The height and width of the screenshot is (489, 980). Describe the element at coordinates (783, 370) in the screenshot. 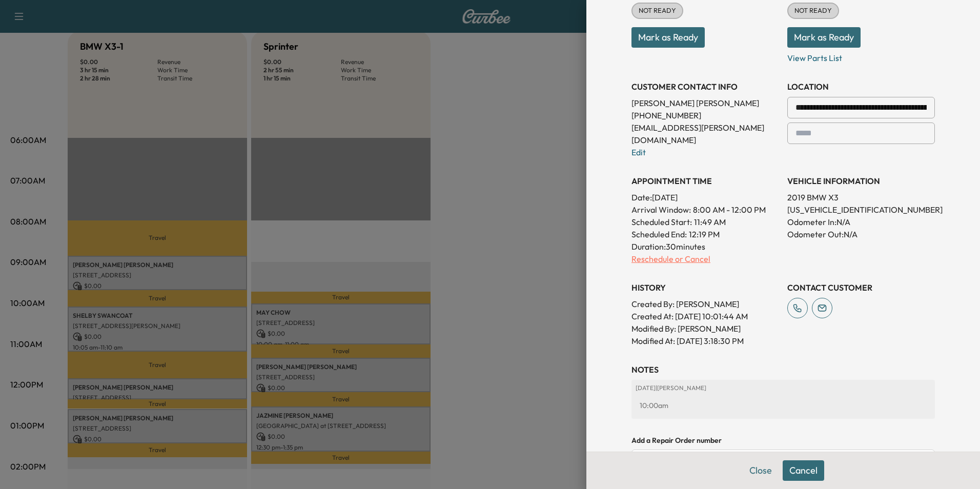

I see `h3: NOTES` at that location.